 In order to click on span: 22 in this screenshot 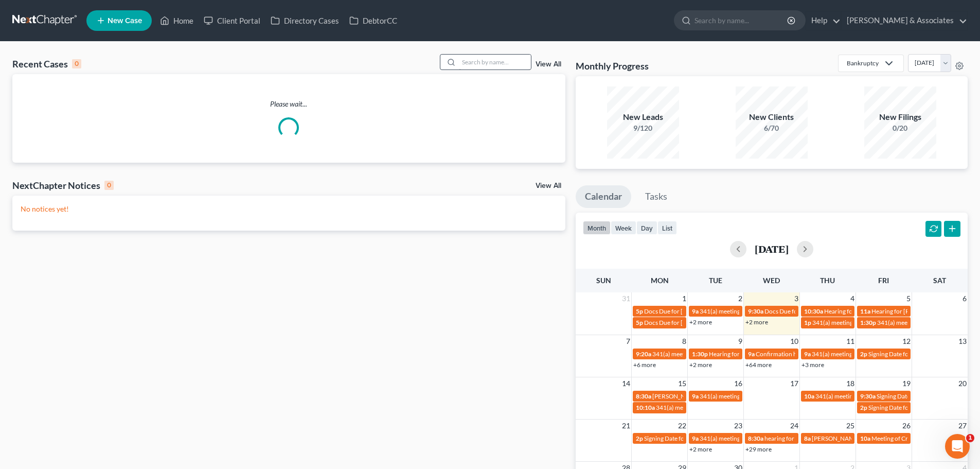, I will do `click(682, 425)`.